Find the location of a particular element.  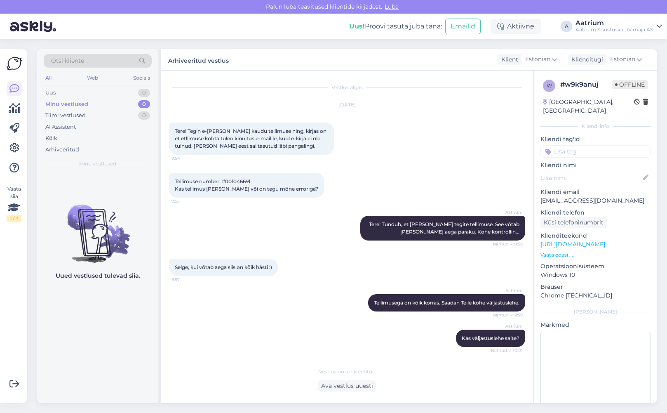

span: Offline is located at coordinates (630, 85).